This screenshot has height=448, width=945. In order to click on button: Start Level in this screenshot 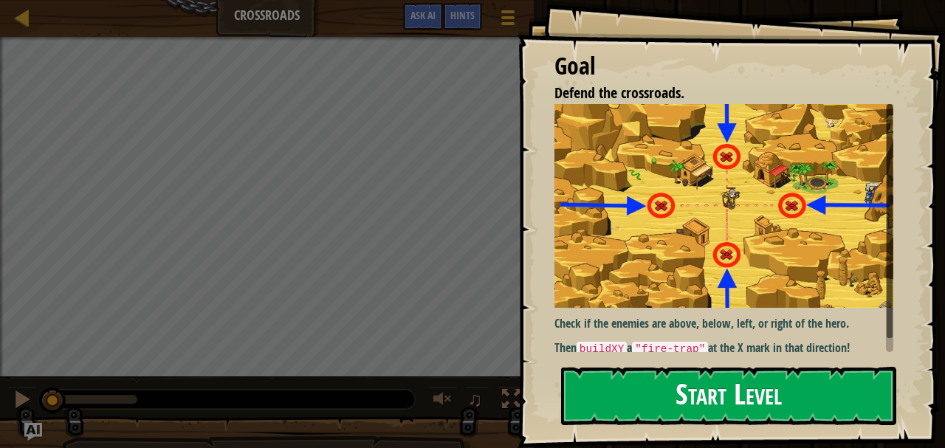, I will do `click(729, 396)`.